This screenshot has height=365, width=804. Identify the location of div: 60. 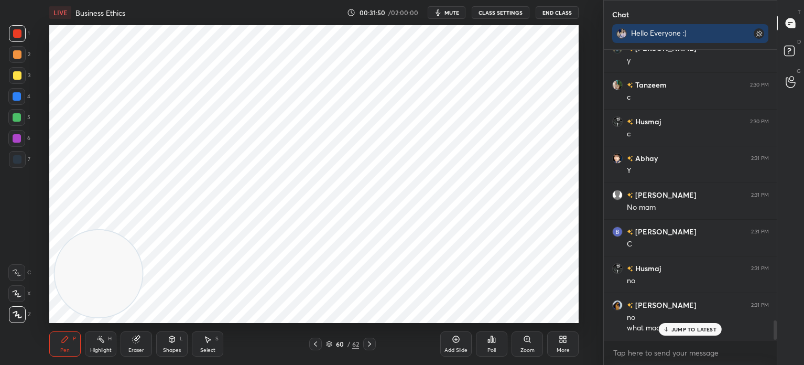
(340, 344).